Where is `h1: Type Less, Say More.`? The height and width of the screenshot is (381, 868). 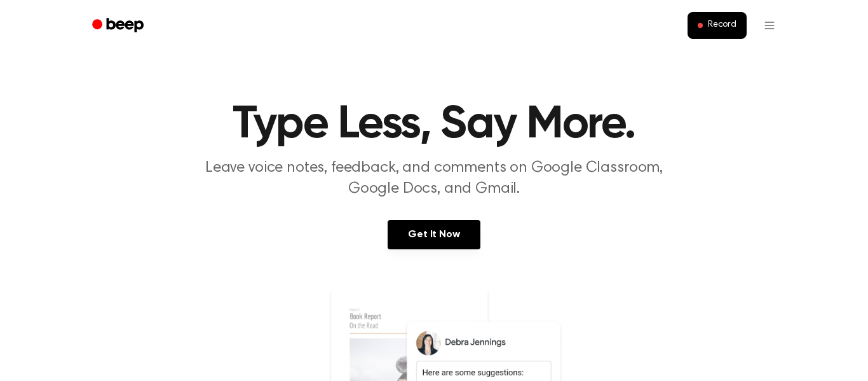
h1: Type Less, Say More. is located at coordinates (434, 125).